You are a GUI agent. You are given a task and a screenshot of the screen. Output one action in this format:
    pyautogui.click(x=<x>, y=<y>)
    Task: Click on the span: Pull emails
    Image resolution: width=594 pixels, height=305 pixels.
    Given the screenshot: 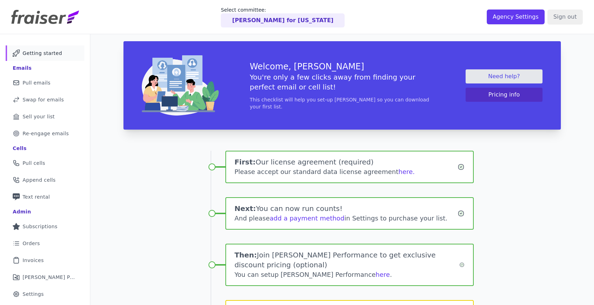 What is the action you would take?
    pyautogui.click(x=36, y=83)
    